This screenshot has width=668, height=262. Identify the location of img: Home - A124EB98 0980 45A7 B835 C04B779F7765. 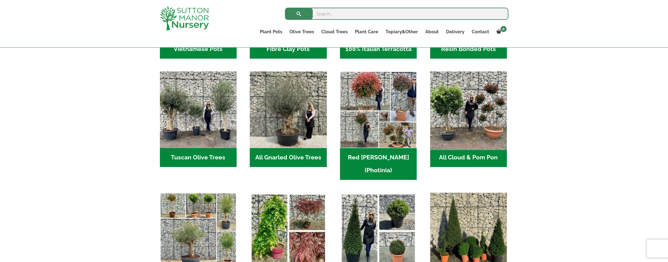
(468, 110).